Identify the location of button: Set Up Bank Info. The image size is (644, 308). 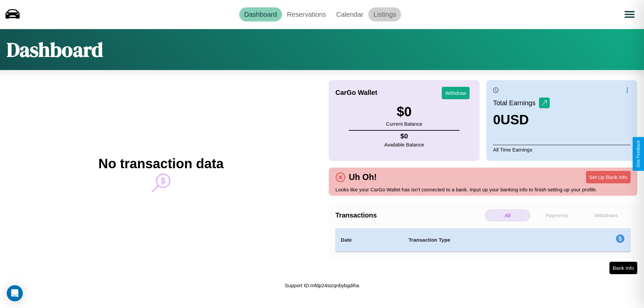
(608, 177).